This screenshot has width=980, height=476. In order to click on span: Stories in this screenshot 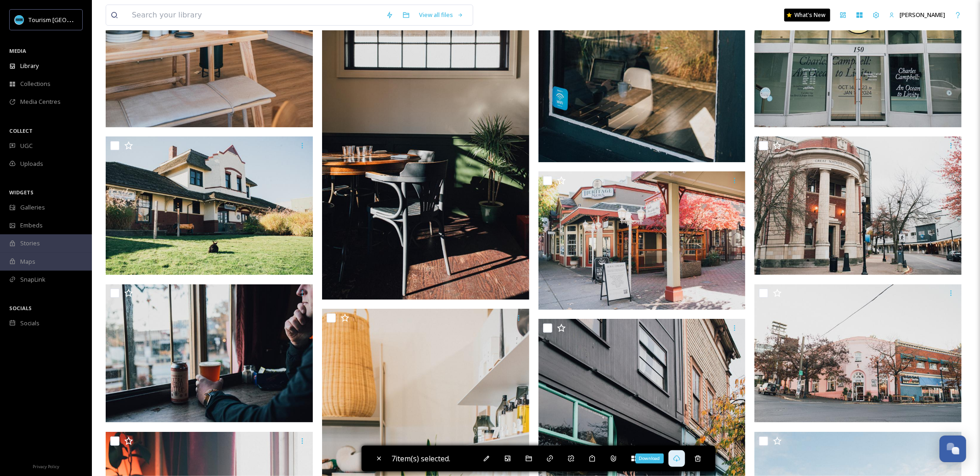, I will do `click(30, 243)`.